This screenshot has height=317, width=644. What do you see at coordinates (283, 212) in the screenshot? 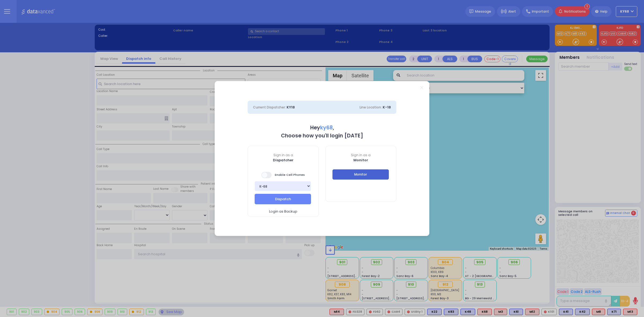
I see `span: Login as Backup` at bounding box center [283, 212].